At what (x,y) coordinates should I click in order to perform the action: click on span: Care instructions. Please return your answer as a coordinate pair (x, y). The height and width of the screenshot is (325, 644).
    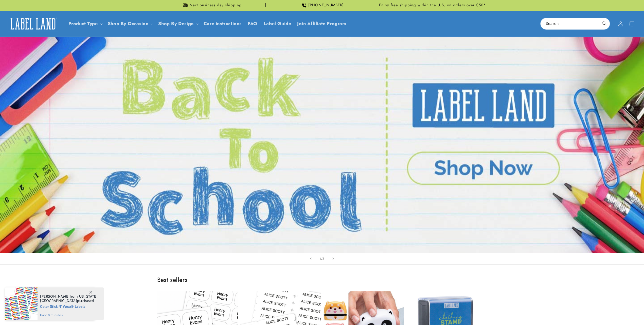
    Looking at the image, I should click on (223, 24).